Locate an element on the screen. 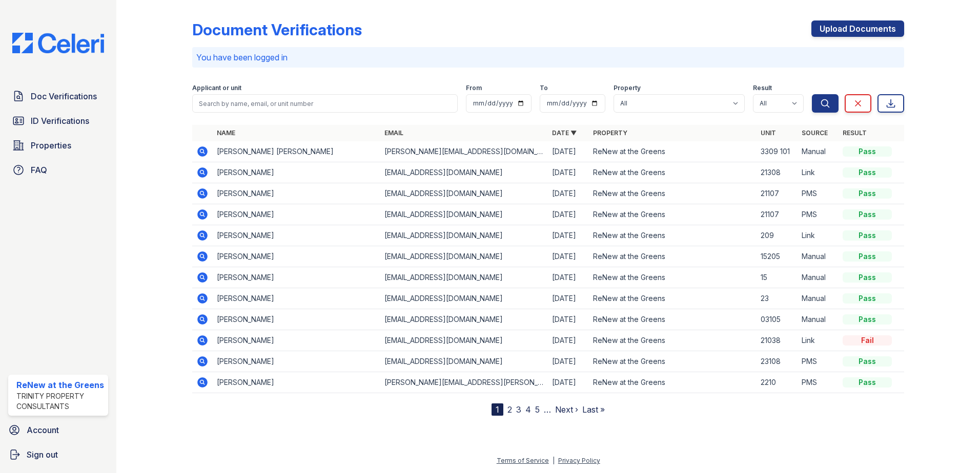 This screenshot has width=980, height=473. span: Account is located at coordinates (43, 430).